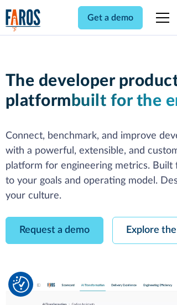  What do you see at coordinates (161, 18) in the screenshot?
I see `div: menu` at bounding box center [161, 18].